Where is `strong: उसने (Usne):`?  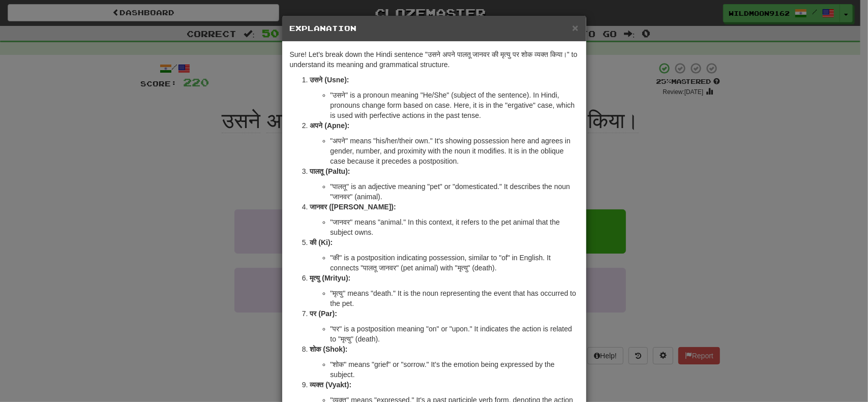 strong: उसने (Usne): is located at coordinates (330, 80).